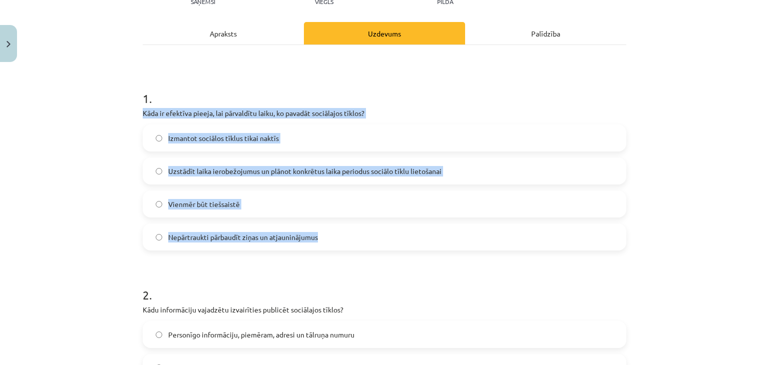 This screenshot has height=365, width=769. Describe the element at coordinates (204, 204) in the screenshot. I see `span: Vienmēr būt tiešsaistē` at that location.